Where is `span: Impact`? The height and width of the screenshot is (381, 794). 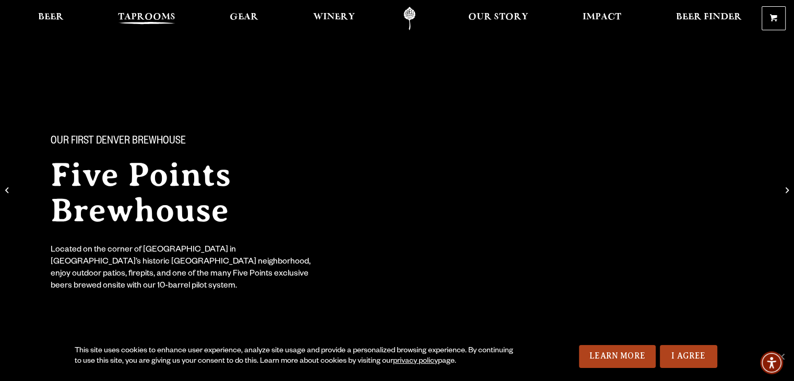 span: Impact is located at coordinates (602, 17).